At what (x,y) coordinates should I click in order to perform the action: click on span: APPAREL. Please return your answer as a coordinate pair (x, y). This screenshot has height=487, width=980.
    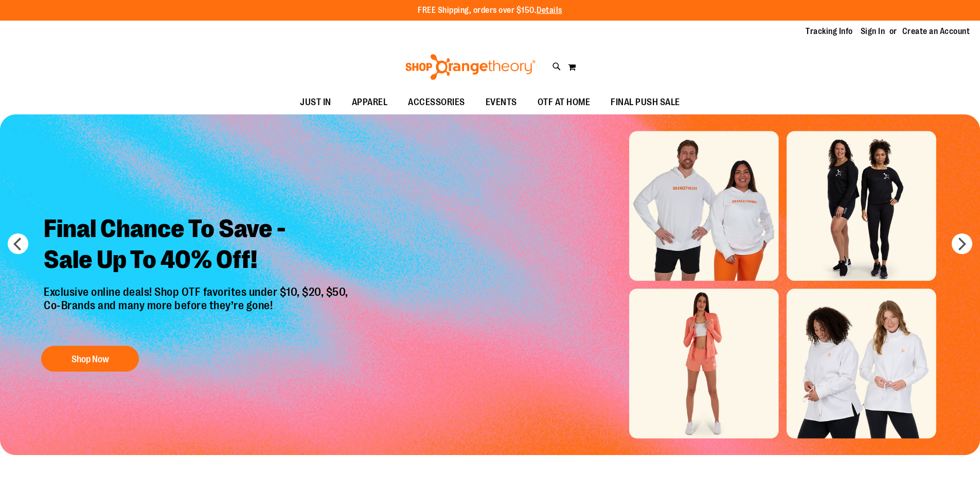
    Looking at the image, I should click on (370, 102).